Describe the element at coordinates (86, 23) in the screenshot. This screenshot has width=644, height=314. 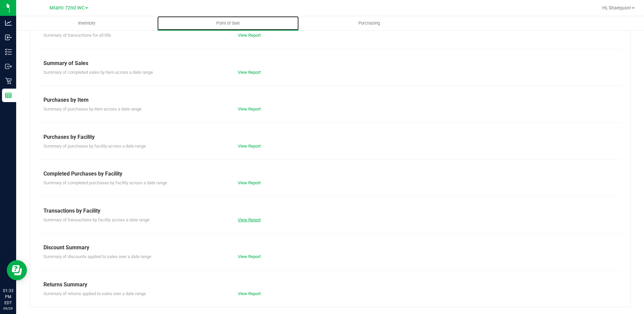
I see `span: Inventory` at that location.